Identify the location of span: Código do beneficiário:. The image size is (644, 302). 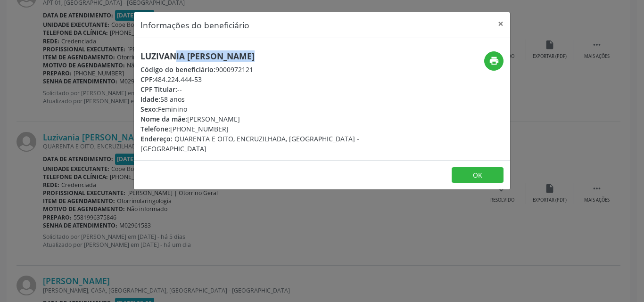
(177, 69).